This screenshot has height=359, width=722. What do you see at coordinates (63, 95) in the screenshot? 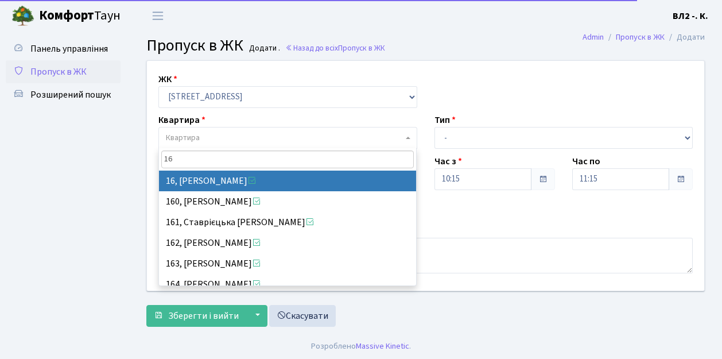
I see `a: Розширений пошук` at bounding box center [63, 95].